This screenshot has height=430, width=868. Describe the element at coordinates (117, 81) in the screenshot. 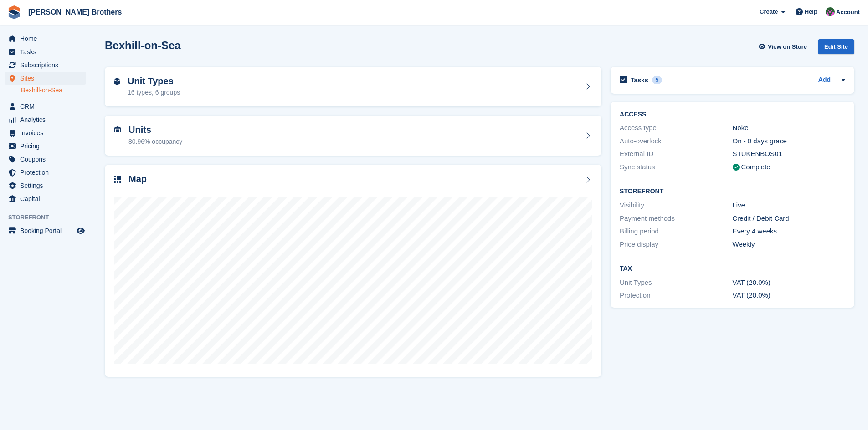

I see `img: unit-type-icn-2b2737a686de81e16bb02015468b77c625bbabd49415b5ef34ead5e3b44a266d.svg` at that location.